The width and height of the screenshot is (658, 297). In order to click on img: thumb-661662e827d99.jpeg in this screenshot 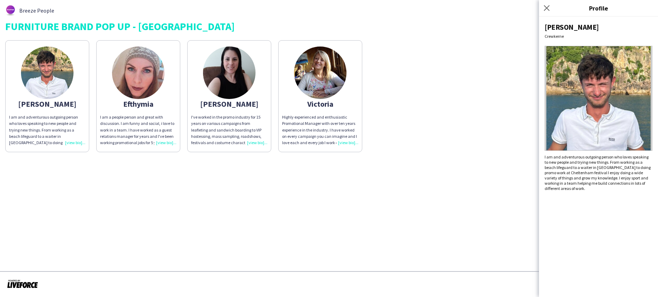, I will do `click(47, 73)`.